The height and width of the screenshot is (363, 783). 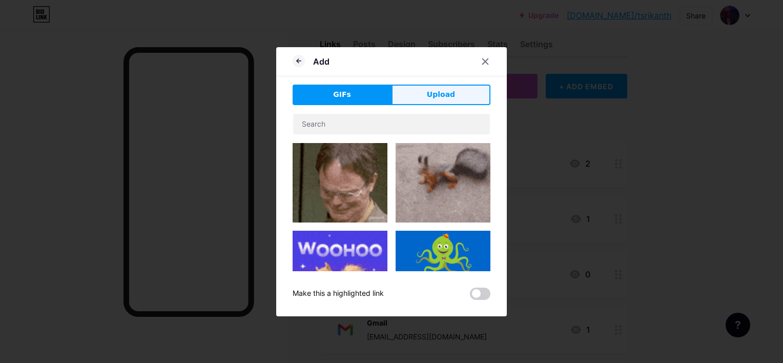 I want to click on button: Upload, so click(x=440, y=95).